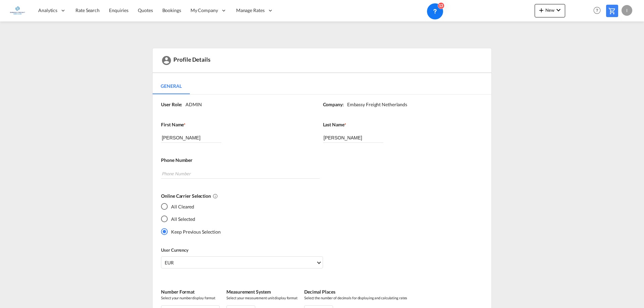 This screenshot has width=644, height=308. I want to click on input: Last Name, so click(353, 138).